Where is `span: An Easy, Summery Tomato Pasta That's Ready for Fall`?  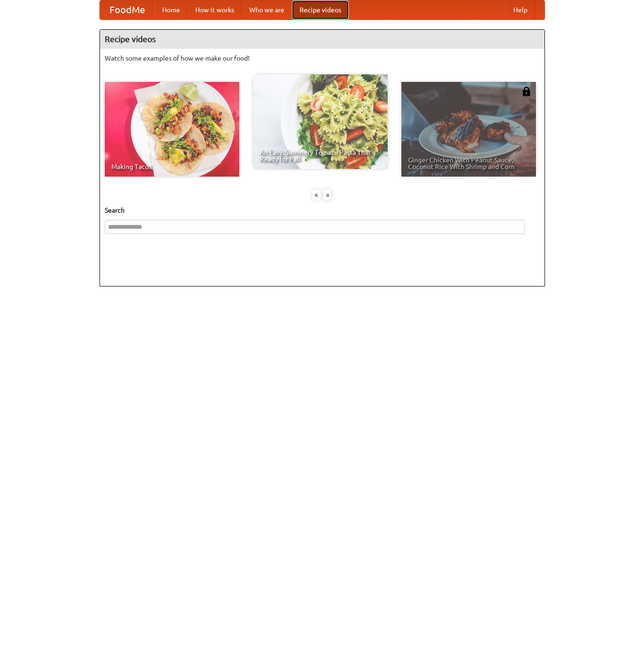
span: An Easy, Summery Tomato Pasta That's Ready for Fall is located at coordinates (320, 156).